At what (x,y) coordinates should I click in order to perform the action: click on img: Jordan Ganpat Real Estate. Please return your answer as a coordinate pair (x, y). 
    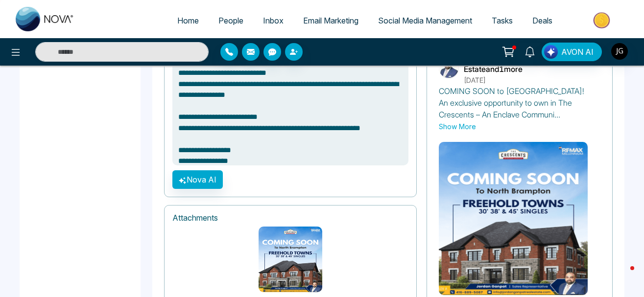
    Looking at the image, I should click on (448, 68).